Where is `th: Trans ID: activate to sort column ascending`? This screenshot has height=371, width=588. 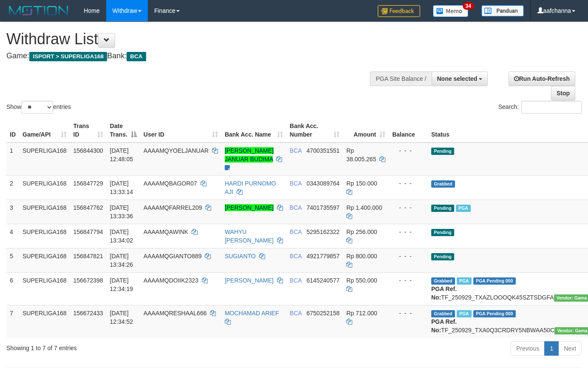
th: Trans ID: activate to sort column ascending is located at coordinates (88, 130).